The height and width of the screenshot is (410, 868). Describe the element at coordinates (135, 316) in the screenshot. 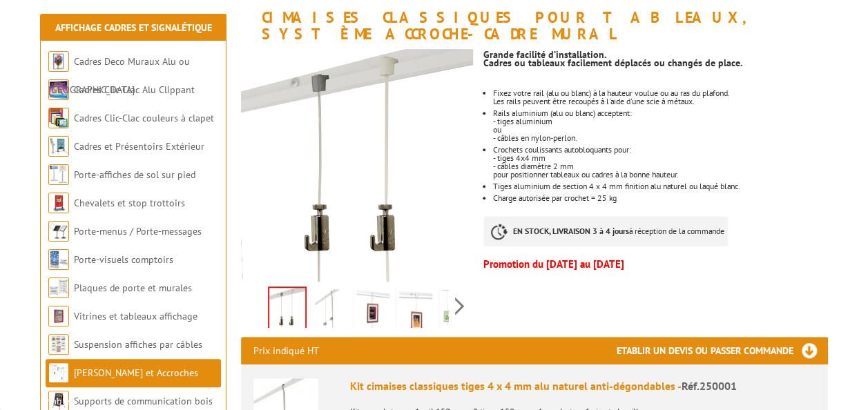

I see `a: Vitrines et tableaux affichage` at that location.